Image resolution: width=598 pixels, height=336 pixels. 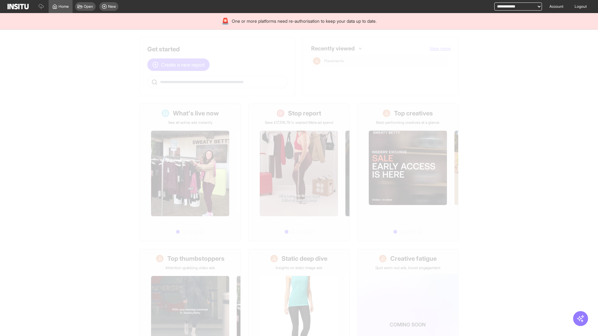 I want to click on span: One or more platforms need re-authorisation to keep your data up to date., so click(x=304, y=21).